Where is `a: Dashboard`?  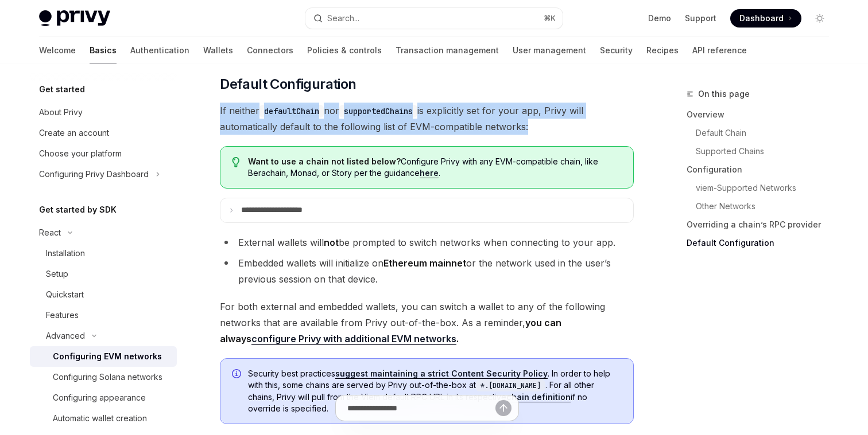
a: Dashboard is located at coordinates (766, 18).